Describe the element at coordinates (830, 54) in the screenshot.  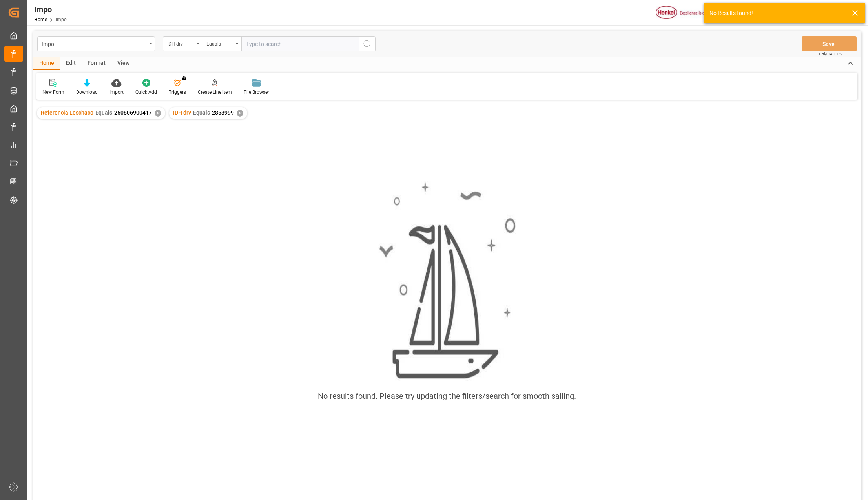
I see `span: Ctrl/CMD + S` at that location.